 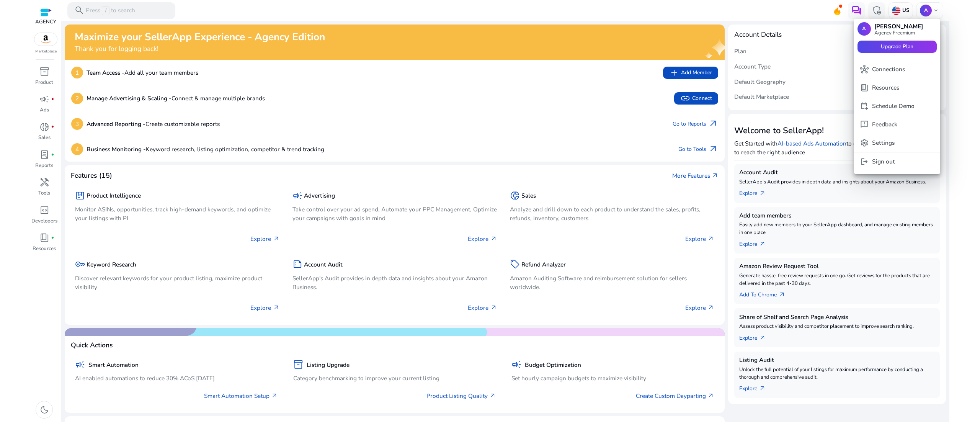 What do you see at coordinates (865, 161) in the screenshot?
I see `span: logout` at bounding box center [865, 161].